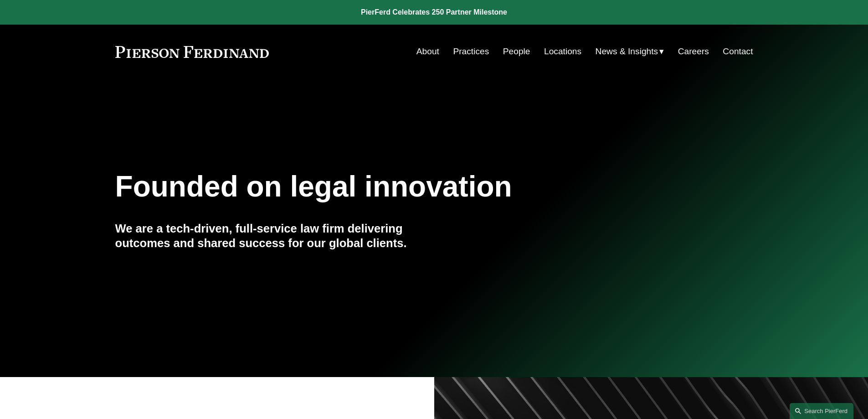 This screenshot has height=419, width=868. Describe the element at coordinates (822, 411) in the screenshot. I see `a: Search this site` at that location.